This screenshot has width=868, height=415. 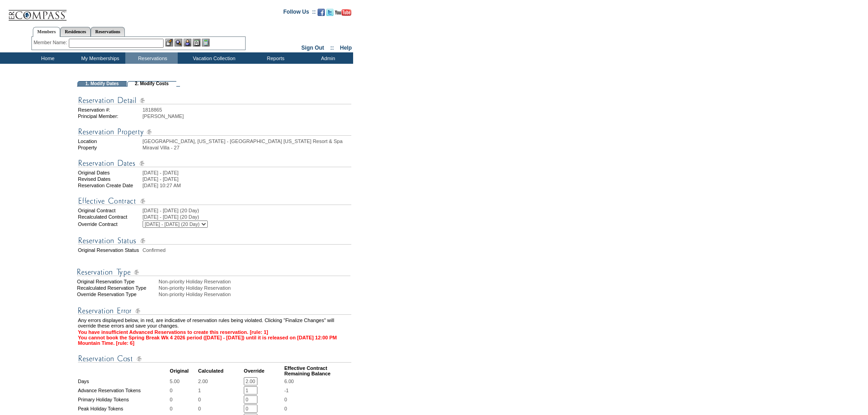 What do you see at coordinates (123, 399) in the screenshot?
I see `td: Primary Holiday Tokens` at bounding box center [123, 399].